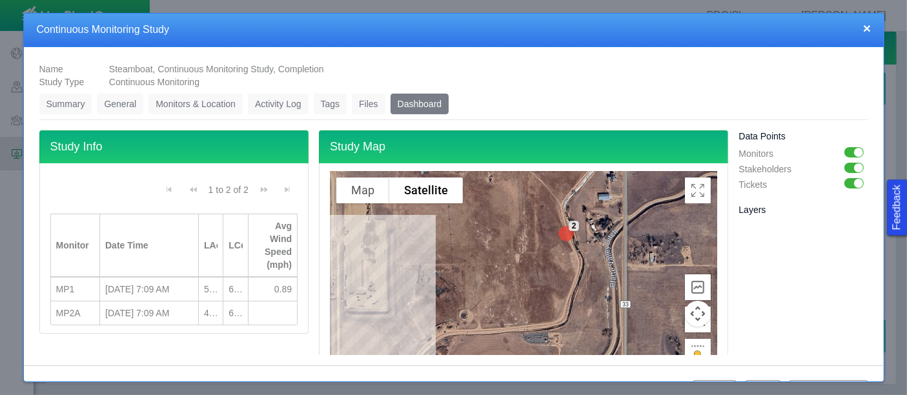 The width and height of the screenshot is (907, 395). Describe the element at coordinates (229, 192) in the screenshot. I see `div: 1 to 2 of 2` at that location.